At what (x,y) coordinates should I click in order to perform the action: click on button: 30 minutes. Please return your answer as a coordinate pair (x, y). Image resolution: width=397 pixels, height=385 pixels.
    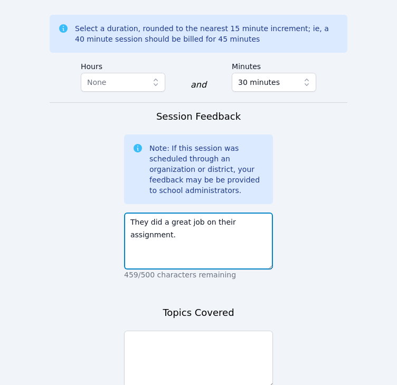
    Looking at the image, I should click on (274, 82).